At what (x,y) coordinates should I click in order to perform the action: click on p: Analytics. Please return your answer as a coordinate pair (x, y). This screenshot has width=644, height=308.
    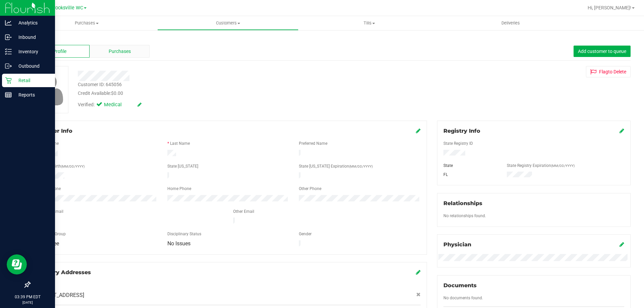
    Looking at the image, I should click on (32, 23).